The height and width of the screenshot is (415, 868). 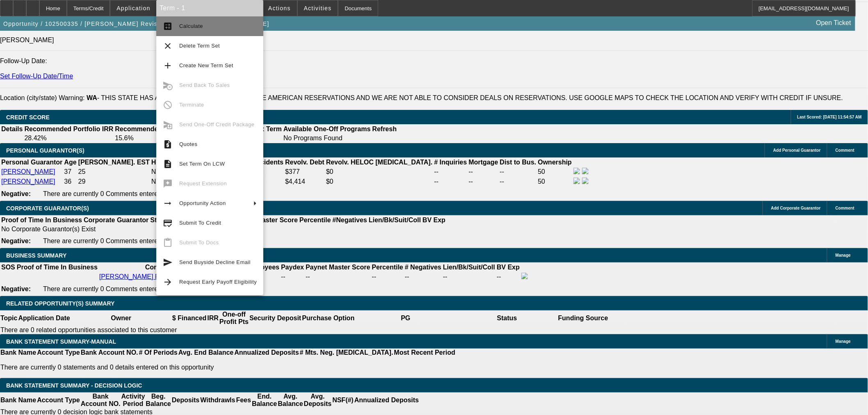 I want to click on th: Recommended Portfolio IRR, so click(x=69, y=129).